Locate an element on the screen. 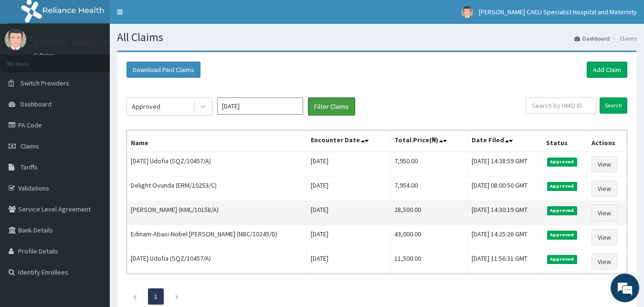 The height and width of the screenshot is (307, 644). input: Search is located at coordinates (613, 105).